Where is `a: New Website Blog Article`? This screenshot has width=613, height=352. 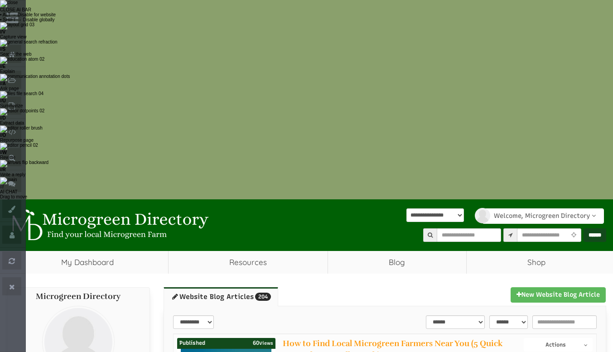
a: New Website Blog Article is located at coordinates (558, 295).